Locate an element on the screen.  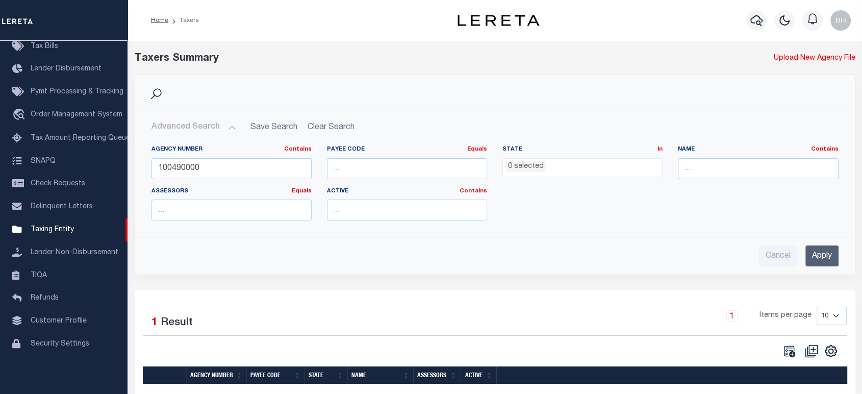
label: Agency Number is located at coordinates (232, 150).